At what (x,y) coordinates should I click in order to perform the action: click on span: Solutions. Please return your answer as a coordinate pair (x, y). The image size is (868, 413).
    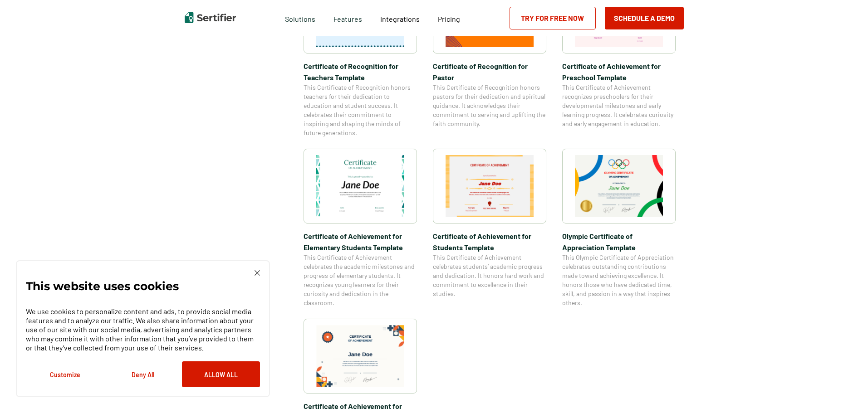
    Looking at the image, I should click on (300, 18).